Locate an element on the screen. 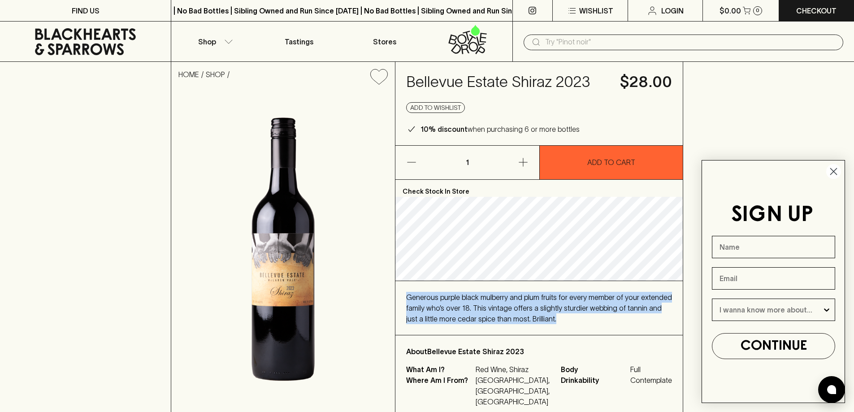 The height and width of the screenshot is (412, 854). p: $0.00 is located at coordinates (730, 11).